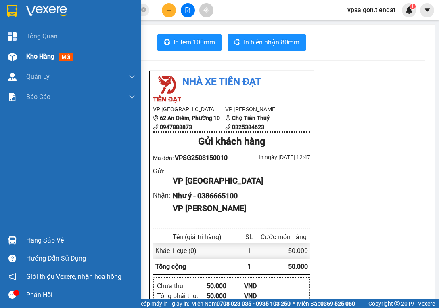 The width and height of the screenshot is (439, 308). I want to click on li: Nhà xe Tiến Đạt, so click(232, 82).